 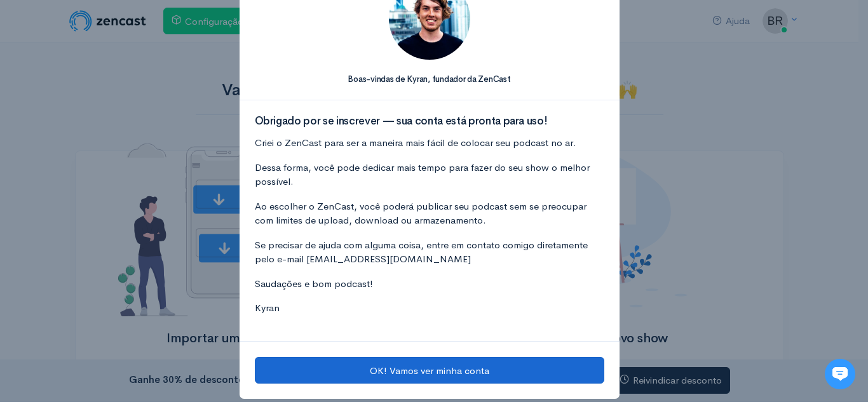 I want to click on font: Nova conversa, so click(x=117, y=181).